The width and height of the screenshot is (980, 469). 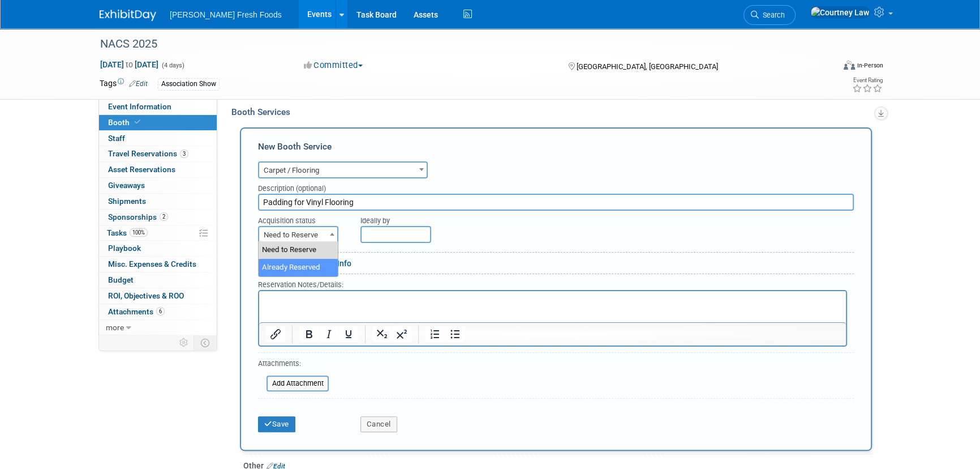 I want to click on a: Sponsorships2, so click(x=158, y=217).